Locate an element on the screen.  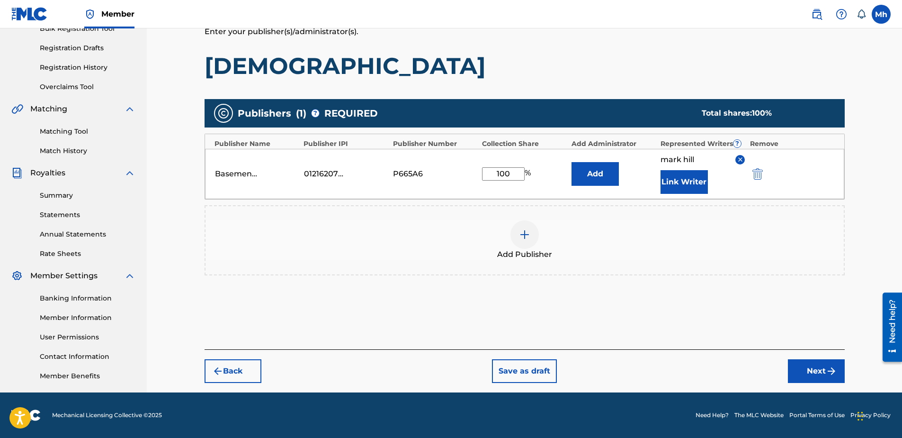
a: Statements is located at coordinates (88, 215).